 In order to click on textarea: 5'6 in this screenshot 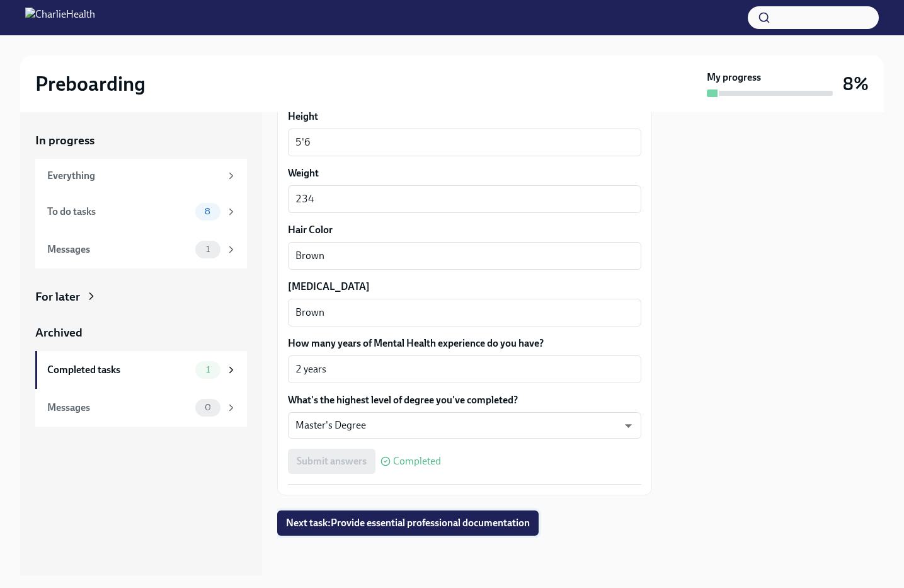, I will do `click(464, 142)`.